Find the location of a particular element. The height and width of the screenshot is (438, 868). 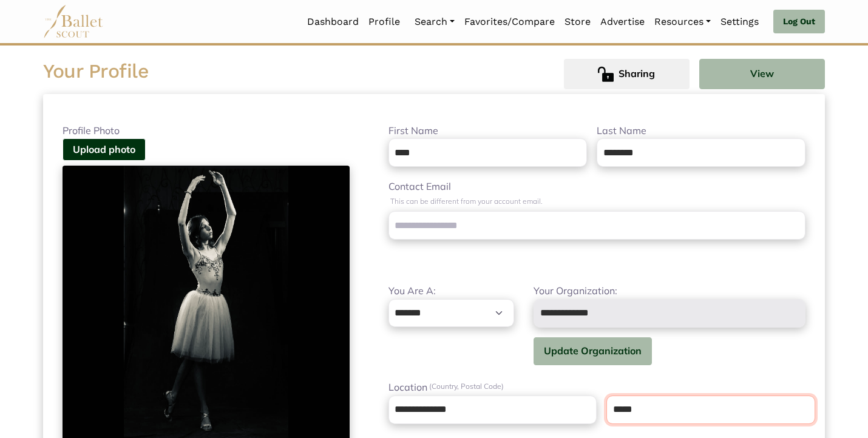

span: Sharing is located at coordinates (637, 74).